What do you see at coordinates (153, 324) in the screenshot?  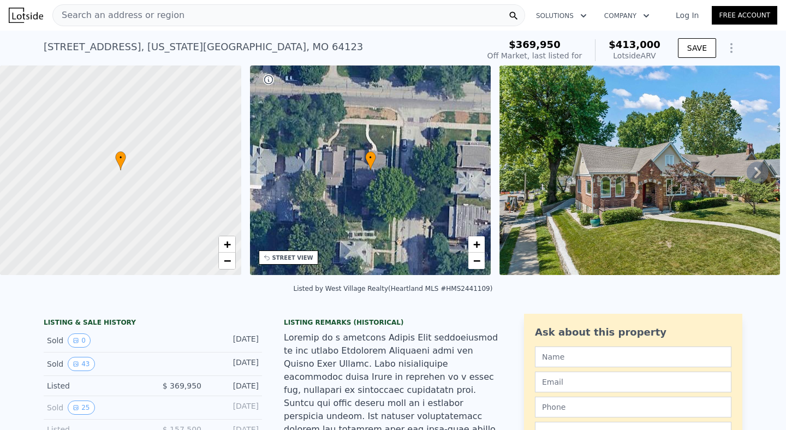 I see `div: LISTING & SALE HISTORY` at bounding box center [153, 324].